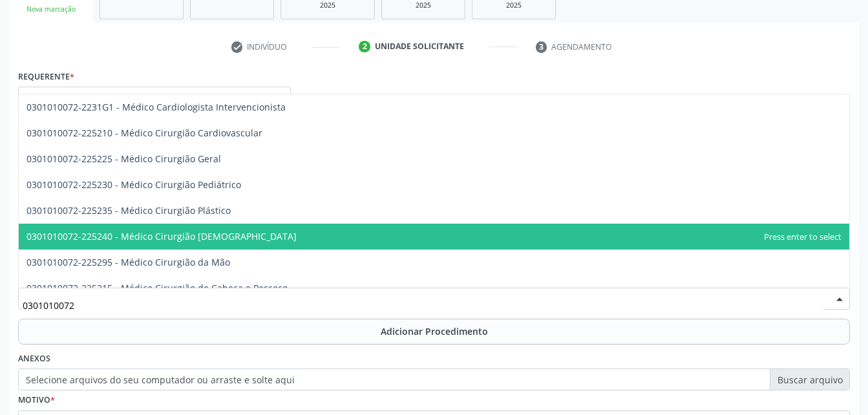  What do you see at coordinates (144, 132) in the screenshot?
I see `span: 0301010072-225210 - Médico Cirurgião Cardiovascular` at bounding box center [144, 132].